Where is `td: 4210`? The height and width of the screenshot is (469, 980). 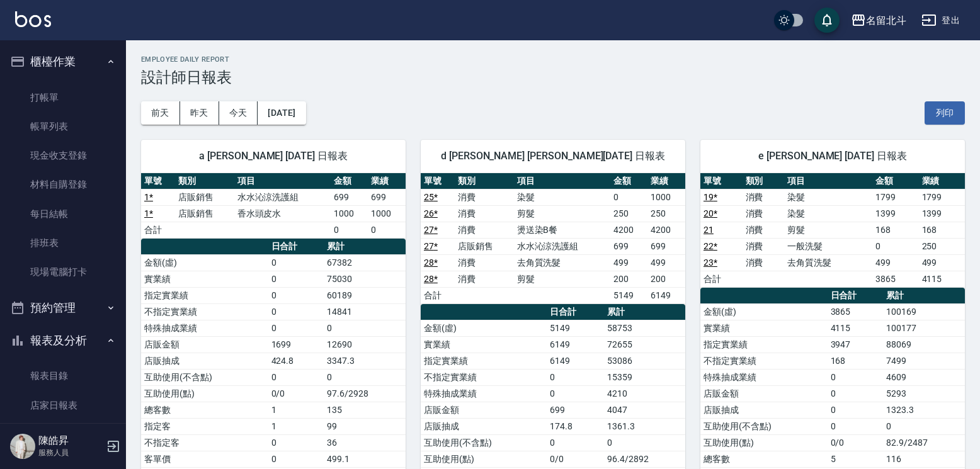 td: 4210 is located at coordinates (644, 394).